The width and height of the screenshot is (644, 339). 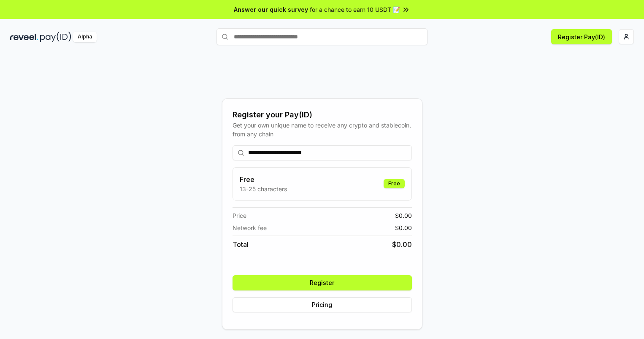 I want to click on p: 13-25 characters, so click(x=263, y=188).